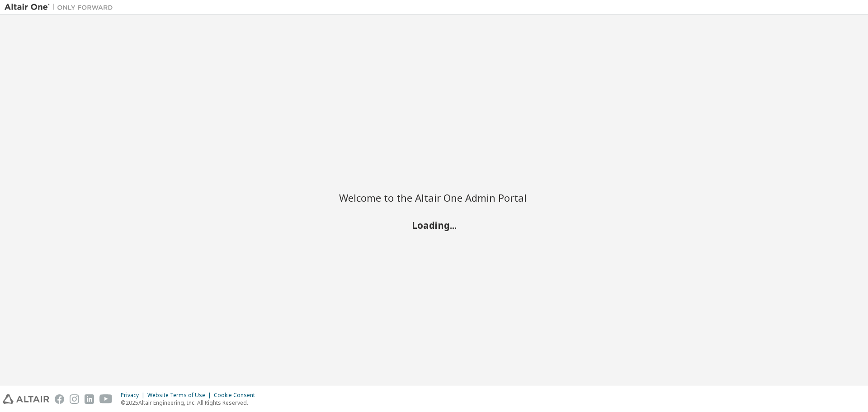  Describe the element at coordinates (106, 399) in the screenshot. I see `img: youtube.svg` at that location.